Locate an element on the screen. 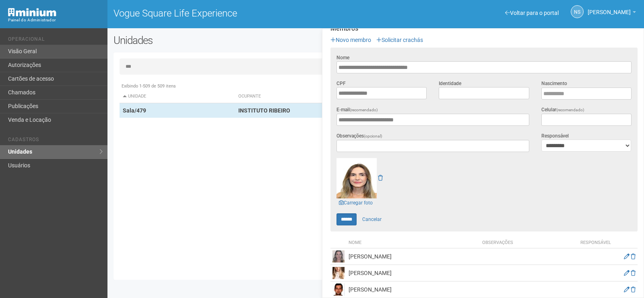 The width and height of the screenshot is (644, 298). img: Minium is located at coordinates (32, 12).